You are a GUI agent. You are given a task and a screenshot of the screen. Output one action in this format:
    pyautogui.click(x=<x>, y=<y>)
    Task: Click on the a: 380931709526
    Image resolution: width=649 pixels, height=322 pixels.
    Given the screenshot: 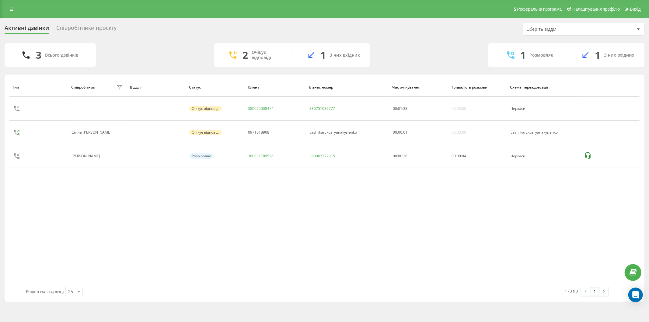 What is the action you would take?
    pyautogui.click(x=261, y=156)
    